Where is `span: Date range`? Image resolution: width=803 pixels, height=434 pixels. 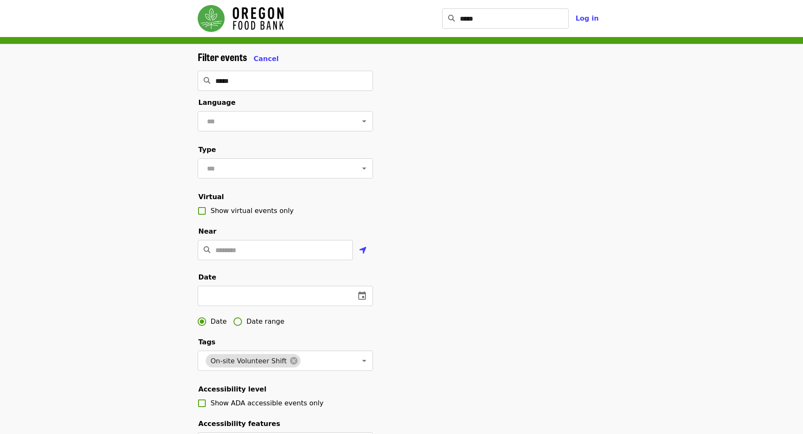
span: Date range is located at coordinates (265, 322).